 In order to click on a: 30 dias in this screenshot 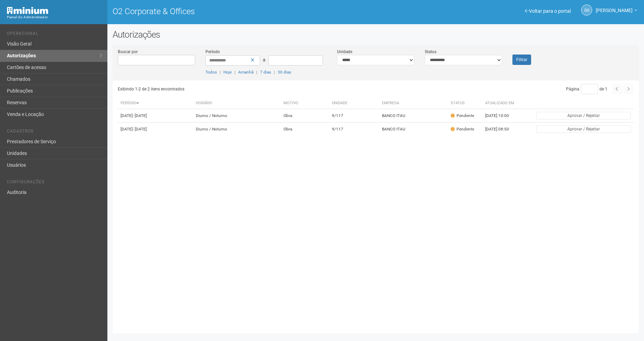, I will do `click(284, 72)`.